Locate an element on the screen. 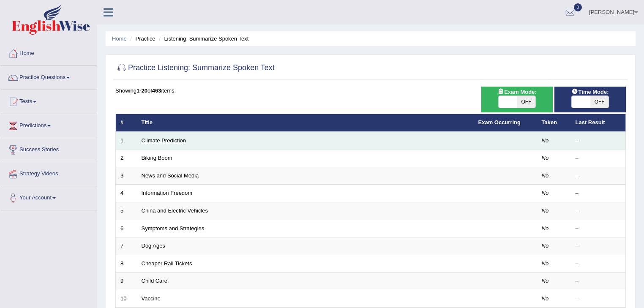  b: 463 is located at coordinates (157, 91).